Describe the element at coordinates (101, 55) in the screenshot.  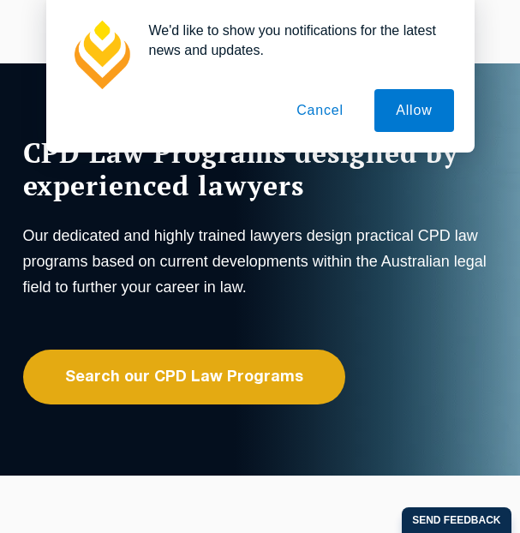
I see `img: notification icon` at that location.